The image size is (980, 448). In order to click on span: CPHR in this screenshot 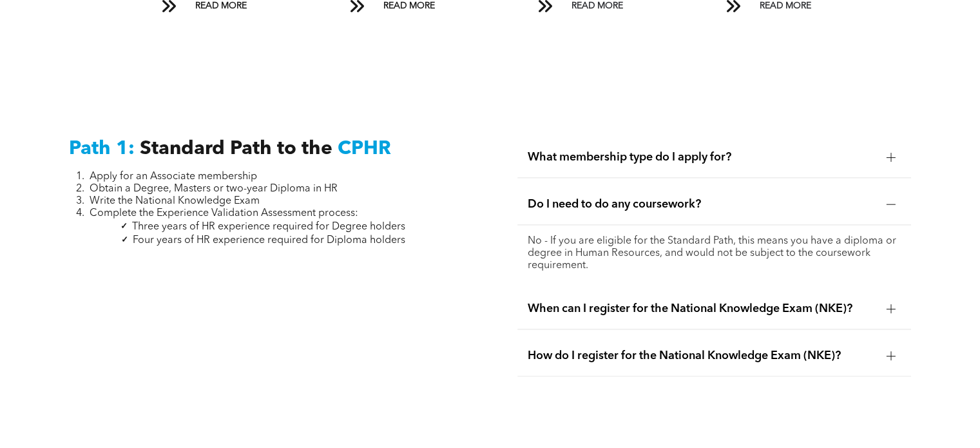, I will do `click(364, 149)`.